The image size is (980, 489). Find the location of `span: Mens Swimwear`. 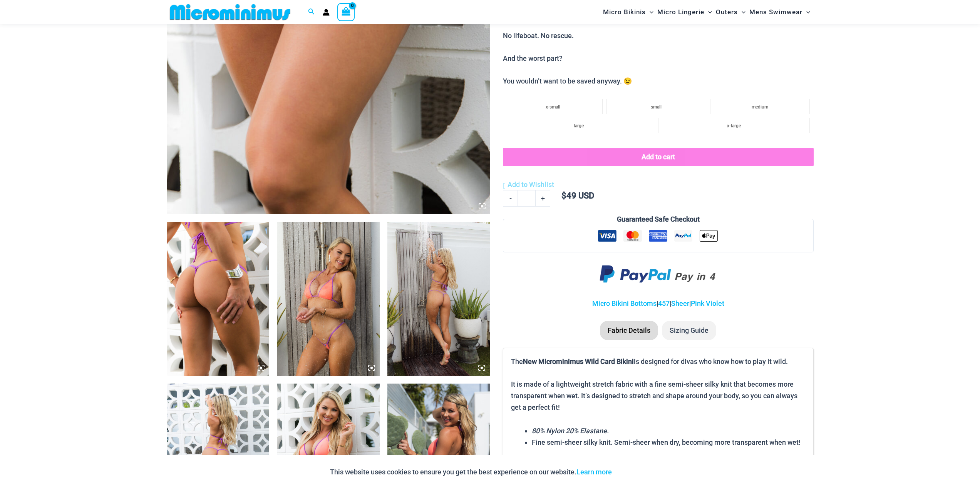

span: Mens Swimwear is located at coordinates (775, 12).